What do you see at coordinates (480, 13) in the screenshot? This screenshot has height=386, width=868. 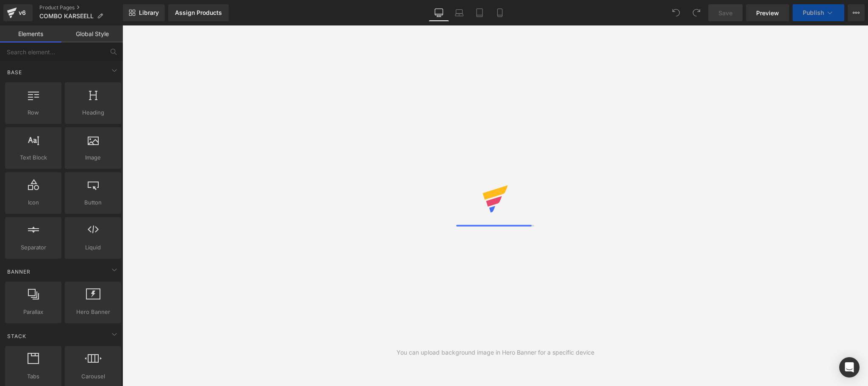 I see `a: Tablet` at bounding box center [480, 13].